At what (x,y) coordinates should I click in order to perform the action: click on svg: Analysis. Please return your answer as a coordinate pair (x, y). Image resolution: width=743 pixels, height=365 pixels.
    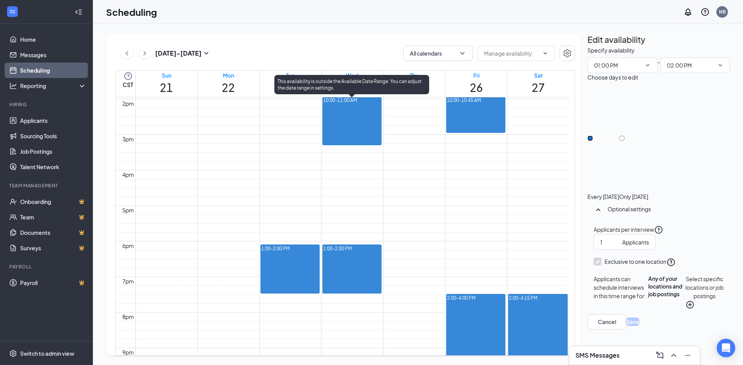
    Looking at the image, I should click on (13, 86).